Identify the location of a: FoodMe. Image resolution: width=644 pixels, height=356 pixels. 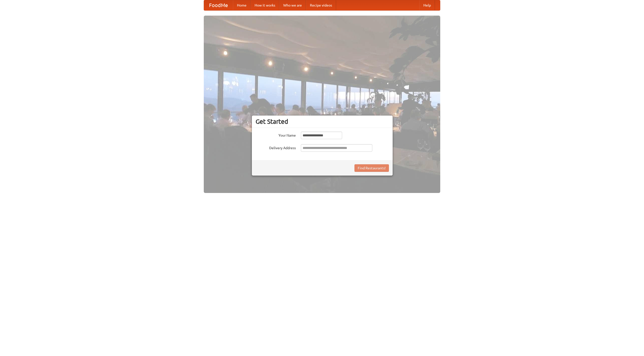
(218, 5).